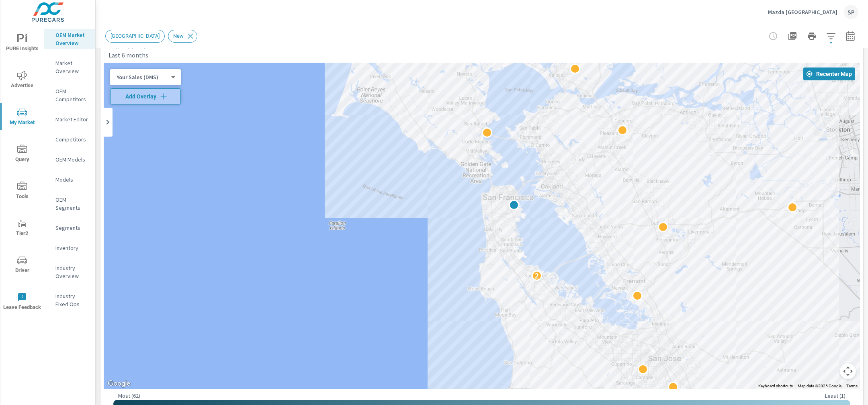 The image size is (868, 405). Describe the element at coordinates (22, 118) in the screenshot. I see `span: My Market` at that location.